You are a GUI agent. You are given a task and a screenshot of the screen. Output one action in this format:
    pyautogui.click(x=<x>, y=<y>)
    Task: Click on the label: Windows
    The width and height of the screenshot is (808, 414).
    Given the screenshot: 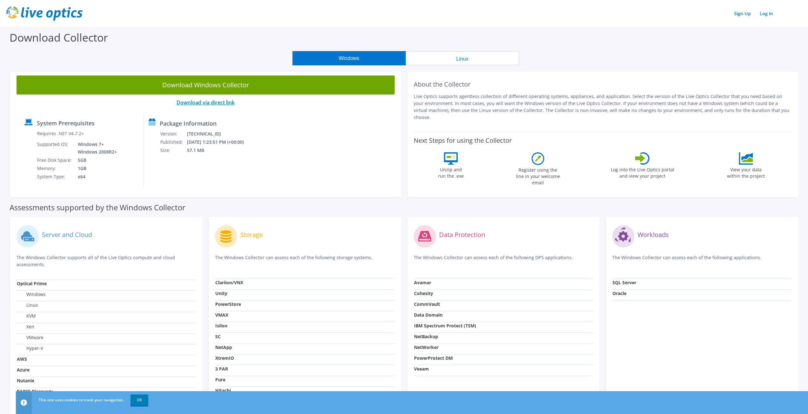 What is the action you would take?
    pyautogui.click(x=31, y=295)
    